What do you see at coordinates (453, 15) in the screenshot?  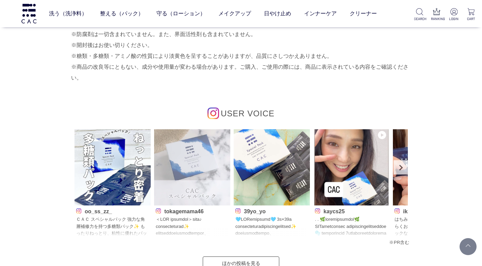 I see `a: LOGIN` at bounding box center [453, 15].